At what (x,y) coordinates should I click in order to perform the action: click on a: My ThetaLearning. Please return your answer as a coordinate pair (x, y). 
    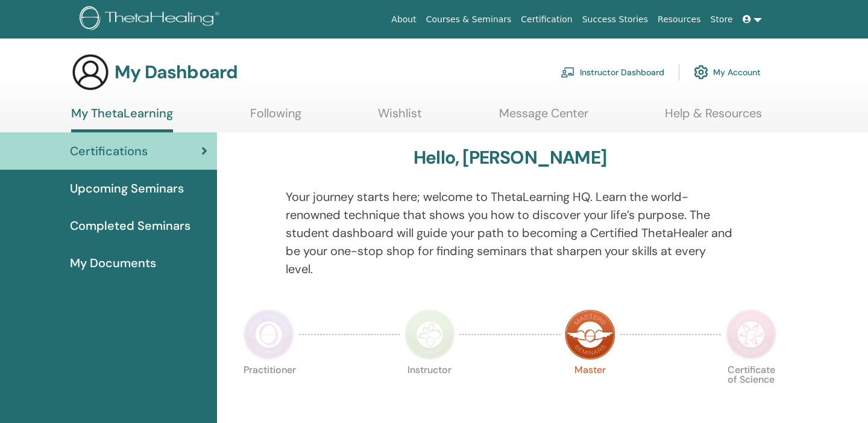
    Looking at the image, I should click on (122, 120).